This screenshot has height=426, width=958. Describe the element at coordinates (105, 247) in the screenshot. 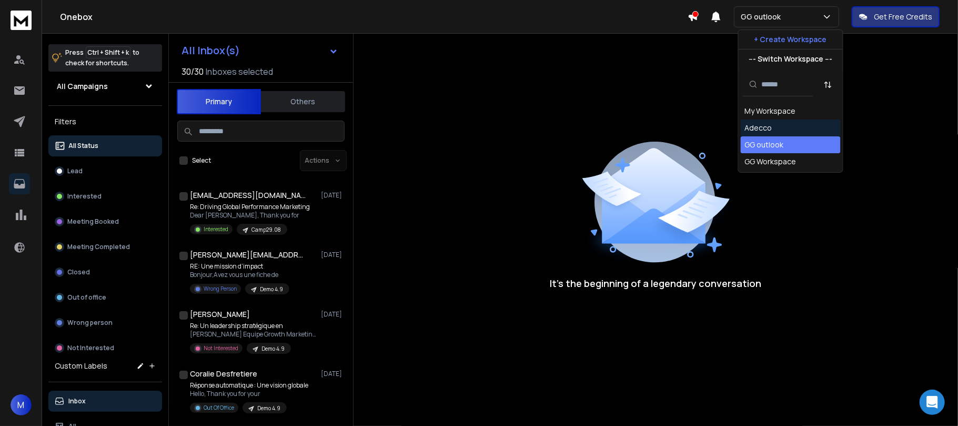

I see `button: Meeting Completed` at that location.